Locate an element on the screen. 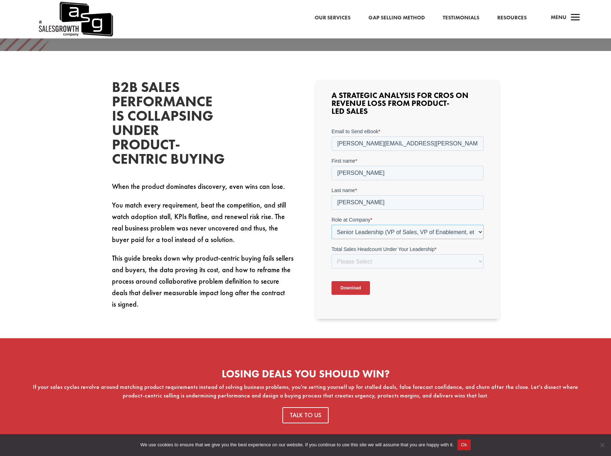  button: Ok is located at coordinates (464, 444).